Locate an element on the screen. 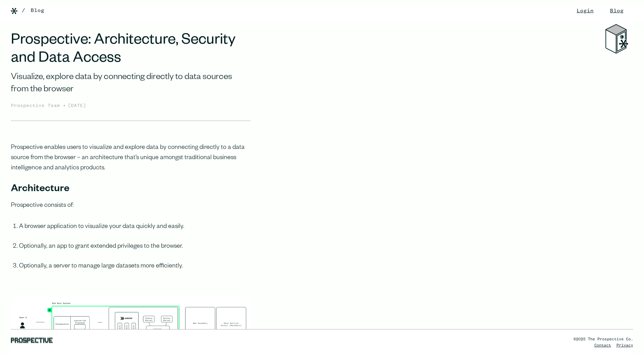 This screenshot has width=644, height=354. li: A browser application to visualize your data quickly and easily. is located at coordinates (135, 232).